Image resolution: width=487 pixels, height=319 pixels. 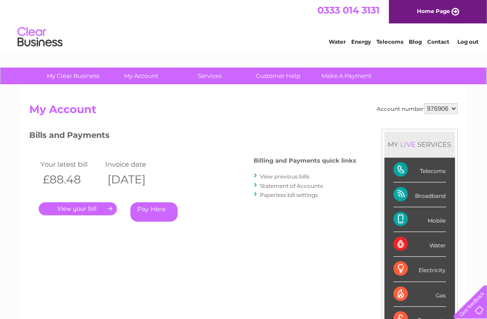 I want to click on span: 0333 014 3131, so click(x=349, y=10).